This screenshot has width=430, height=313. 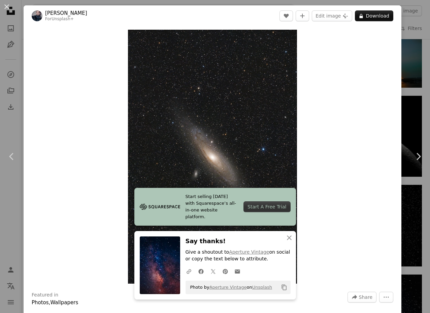 I want to click on a: Photos, so click(x=40, y=302).